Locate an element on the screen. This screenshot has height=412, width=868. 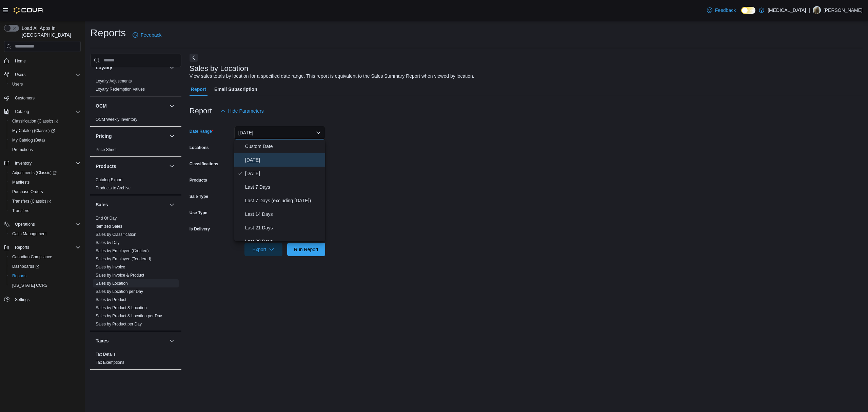
a: Itemized Sales is located at coordinates (109, 226).